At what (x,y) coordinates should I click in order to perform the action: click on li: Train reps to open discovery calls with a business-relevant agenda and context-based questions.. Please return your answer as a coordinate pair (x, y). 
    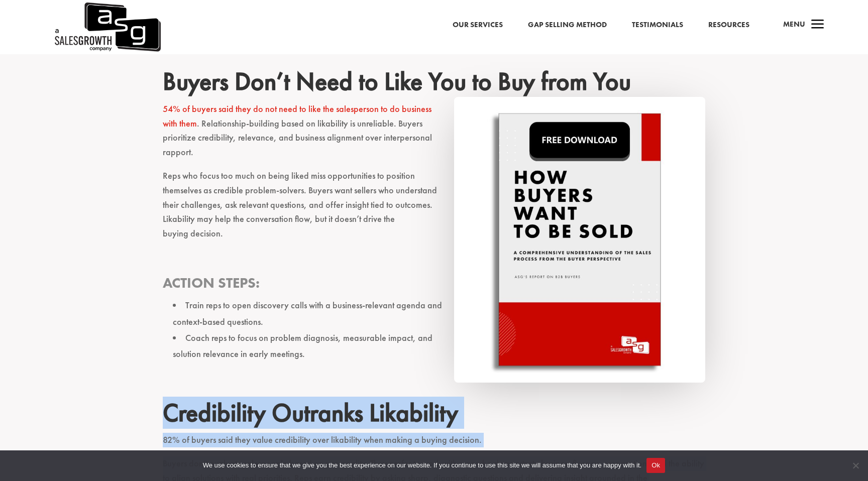
    Looking at the image, I should click on (439, 314).